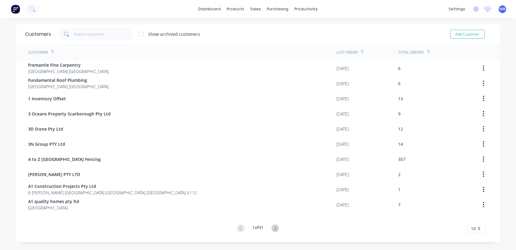 This screenshot has width=516, height=250. What do you see at coordinates (38, 52) in the screenshot?
I see `div: Customer` at bounding box center [38, 52].